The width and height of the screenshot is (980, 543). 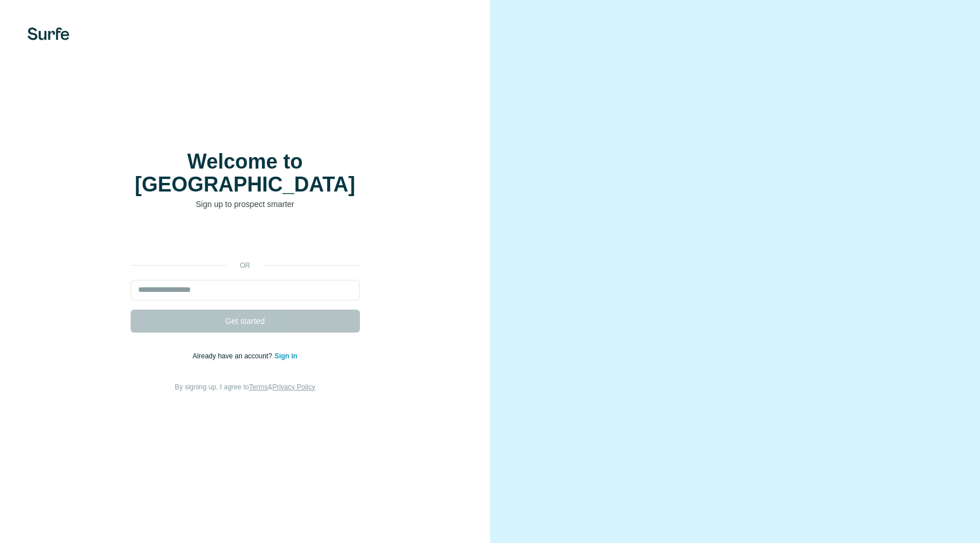 I want to click on p: or, so click(x=245, y=265).